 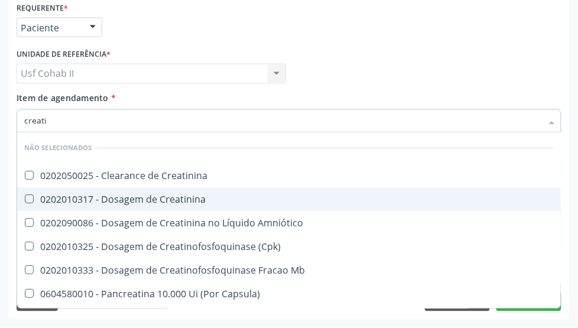 I want to click on div: 0604580010 - Pancreatina 10.000 Ui (Por Capsula), so click(x=289, y=294).